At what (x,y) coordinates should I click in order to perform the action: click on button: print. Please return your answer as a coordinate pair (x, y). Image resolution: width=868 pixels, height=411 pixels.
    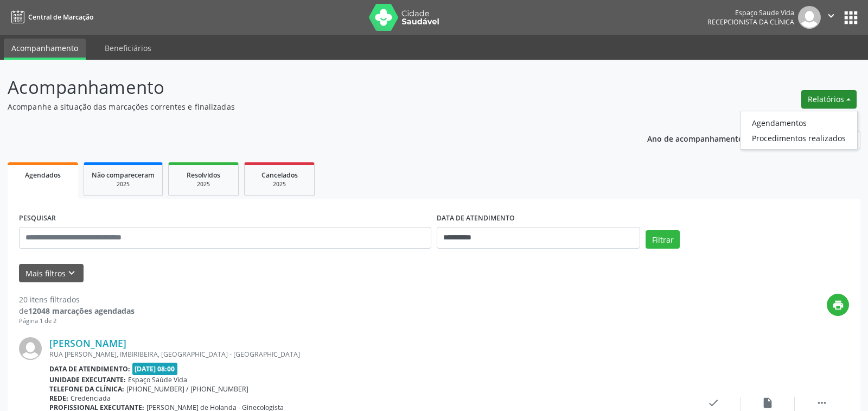
    Looking at the image, I should click on (838, 305).